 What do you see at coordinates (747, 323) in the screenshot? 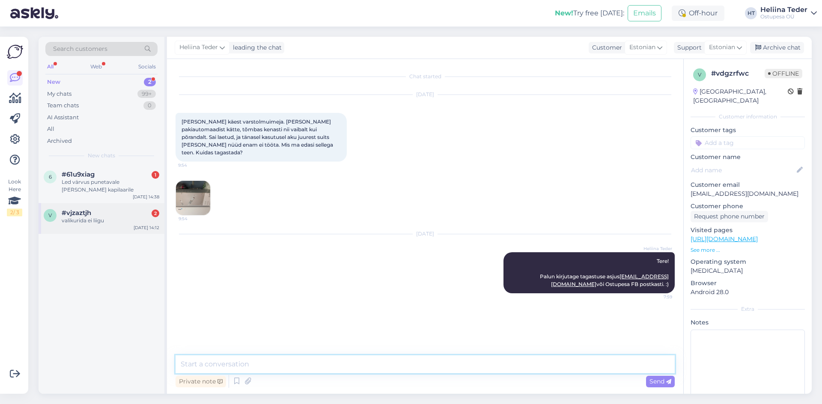
I see `p: Notes` at bounding box center [747, 323].